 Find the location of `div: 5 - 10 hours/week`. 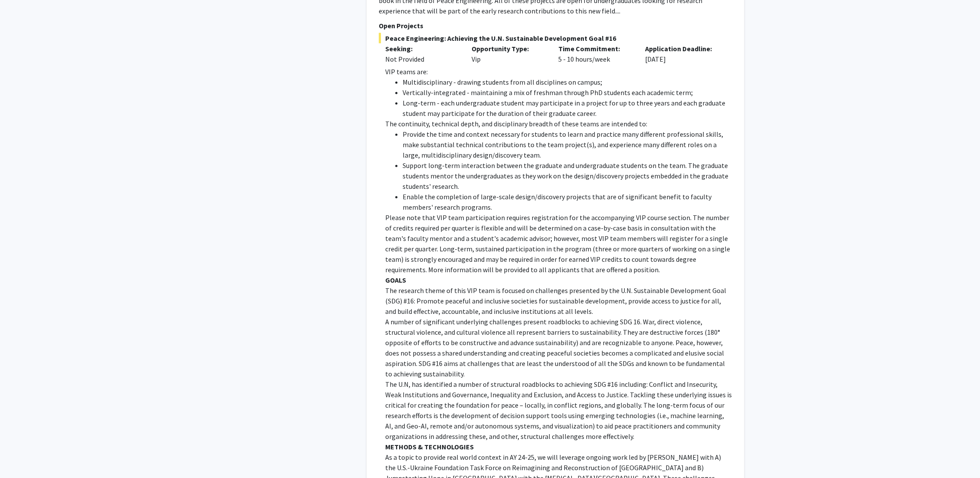

div: 5 - 10 hours/week is located at coordinates (595, 54).